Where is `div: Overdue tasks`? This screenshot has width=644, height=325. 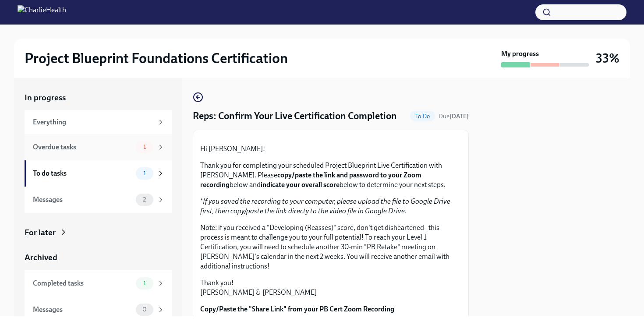 div: Overdue tasks is located at coordinates (82, 147).